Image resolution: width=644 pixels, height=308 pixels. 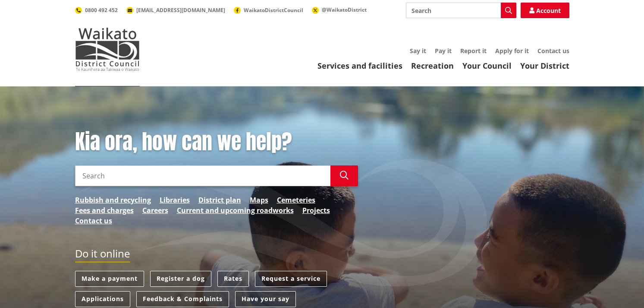 I want to click on a: Make a payment, so click(x=110, y=279).